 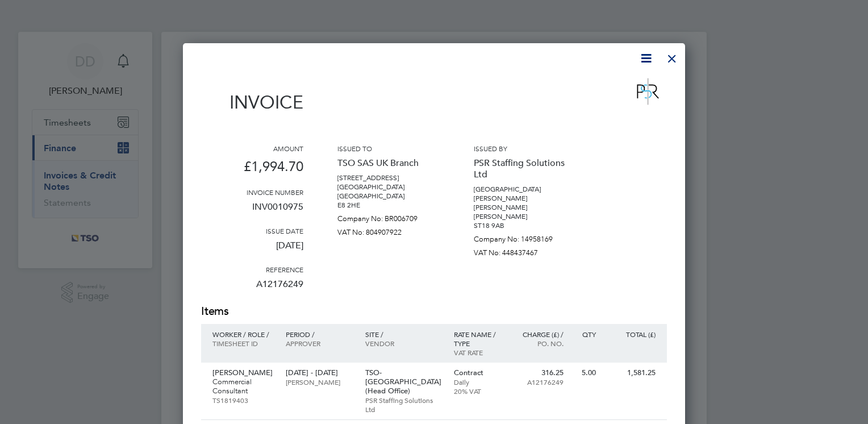 What do you see at coordinates (253, 231) in the screenshot?
I see `h3: Issue date` at bounding box center [253, 231].